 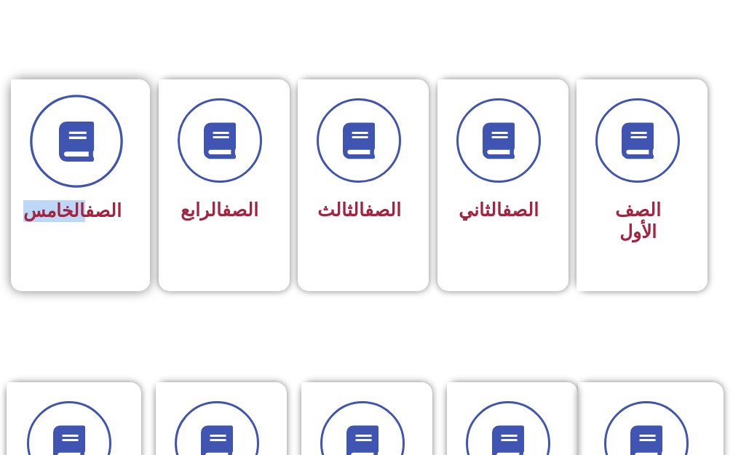 I want to click on span: الثالث, so click(x=359, y=210).